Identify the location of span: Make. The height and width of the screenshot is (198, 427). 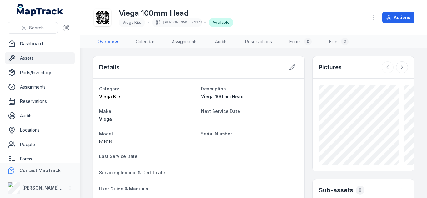
(105, 111).